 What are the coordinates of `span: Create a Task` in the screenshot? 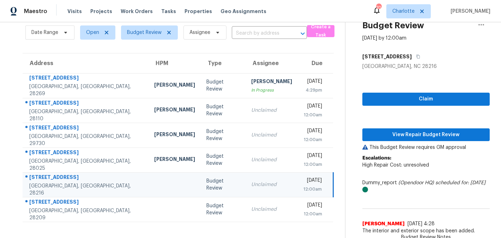 It's located at (321, 31).